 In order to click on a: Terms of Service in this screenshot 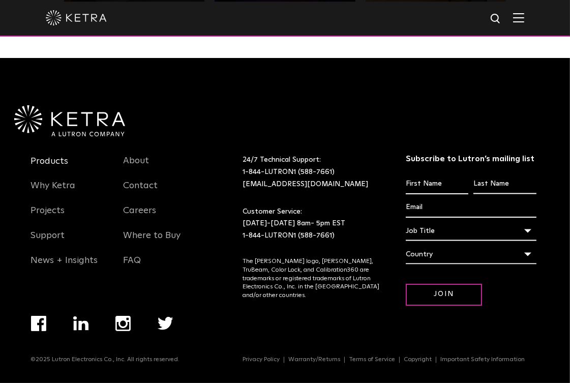, I will do `click(372, 360)`.